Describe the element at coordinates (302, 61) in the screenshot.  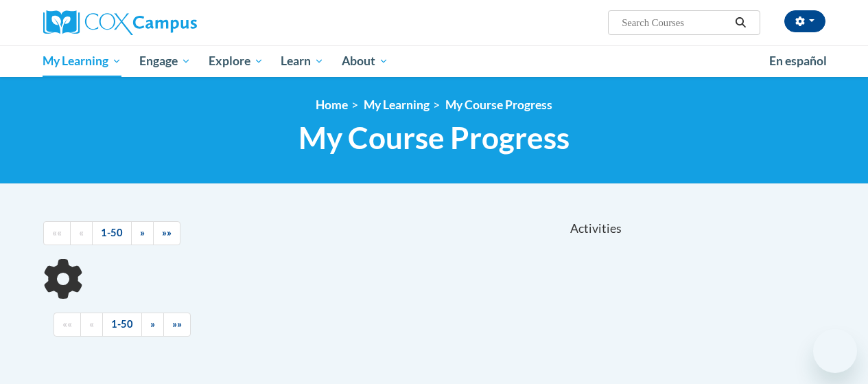
I see `a: Learn` at that location.